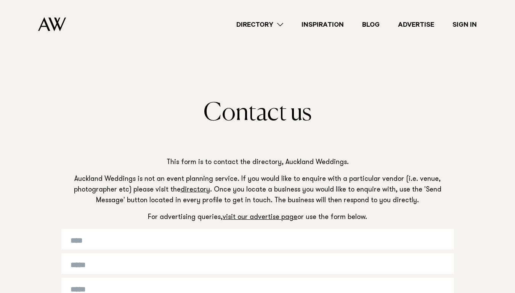  Describe the element at coordinates (260, 217) in the screenshot. I see `a: visit our advertise page` at that location.